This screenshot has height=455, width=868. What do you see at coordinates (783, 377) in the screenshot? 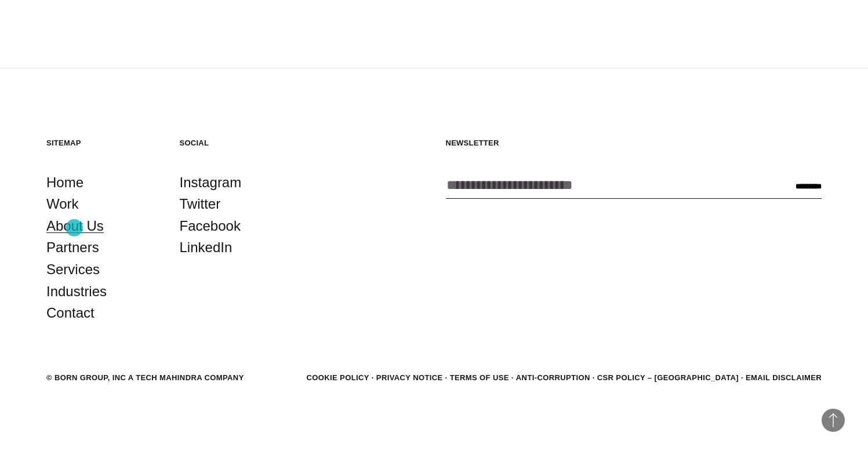
I see `a: Email Disclaimer` at bounding box center [783, 377].